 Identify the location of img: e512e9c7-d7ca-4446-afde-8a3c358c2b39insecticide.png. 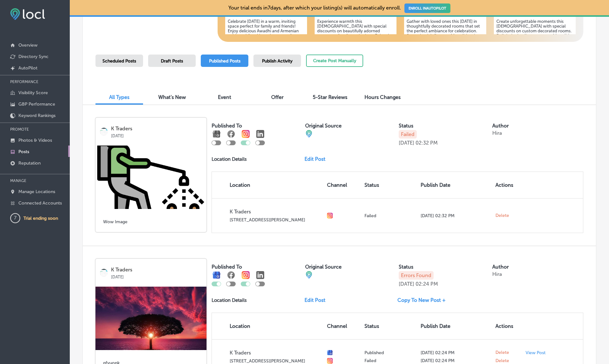
(151, 177).